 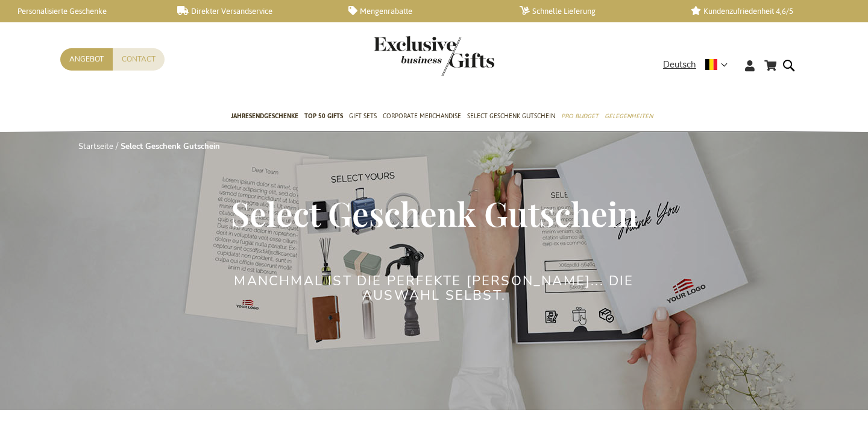 What do you see at coordinates (363, 116) in the screenshot?
I see `span: Gift Sets` at bounding box center [363, 116].